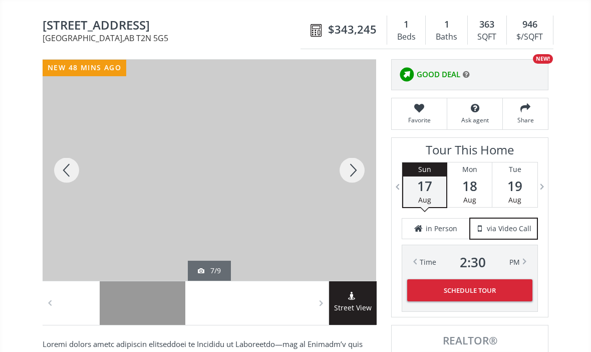 The image size is (591, 352). What do you see at coordinates (473, 262) in the screenshot?
I see `span: 2 : 30` at bounding box center [473, 262].